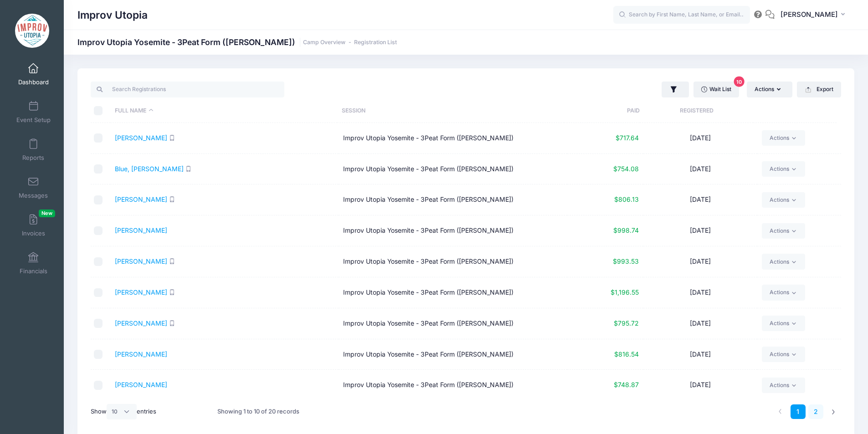 This screenshot has height=434, width=868. I want to click on img: Improv Utopia, so click(32, 30).